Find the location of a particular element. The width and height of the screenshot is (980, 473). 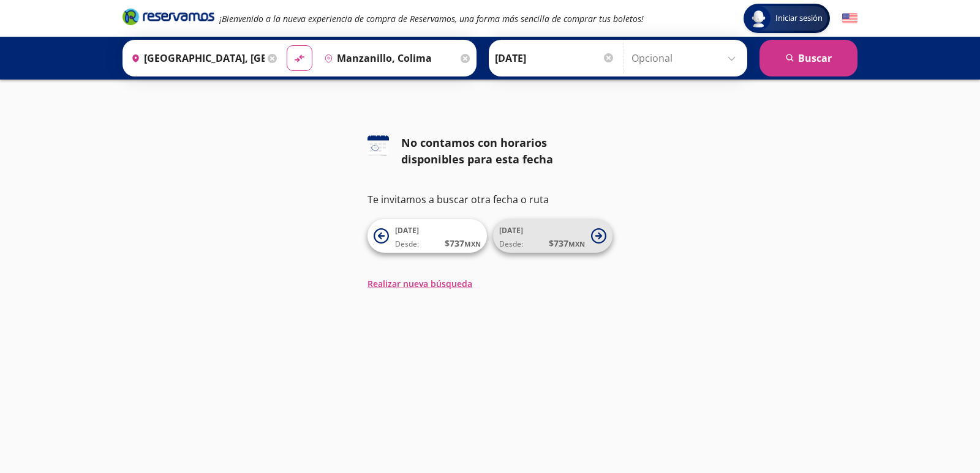

input: Buscar Origen is located at coordinates (196, 58).